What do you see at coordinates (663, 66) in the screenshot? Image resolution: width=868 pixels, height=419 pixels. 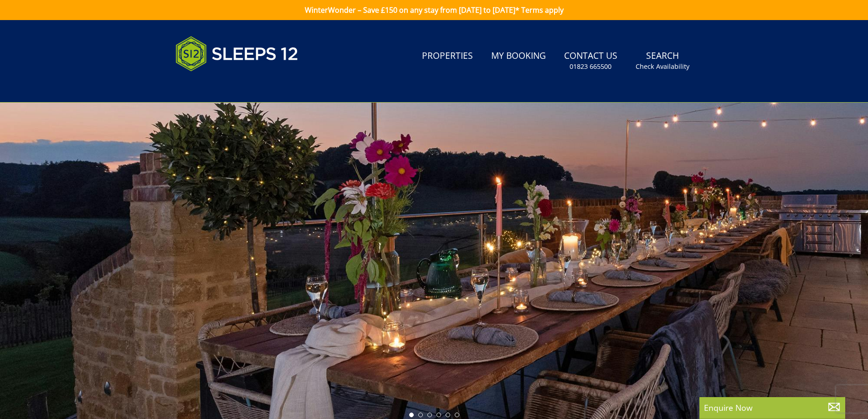 I see `small: Check Availability` at bounding box center [663, 66].